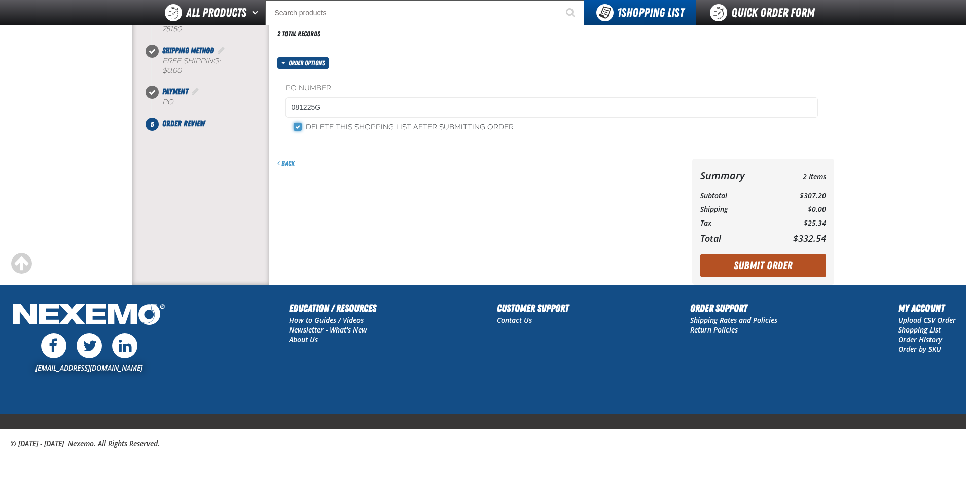  Describe the element at coordinates (927, 308) in the screenshot. I see `h2: My Account` at that location.